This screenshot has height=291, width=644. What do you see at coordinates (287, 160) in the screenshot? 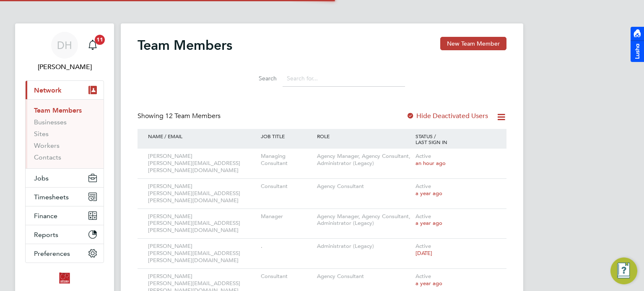
I see `div: Managing Consultant` at bounding box center [287, 160].